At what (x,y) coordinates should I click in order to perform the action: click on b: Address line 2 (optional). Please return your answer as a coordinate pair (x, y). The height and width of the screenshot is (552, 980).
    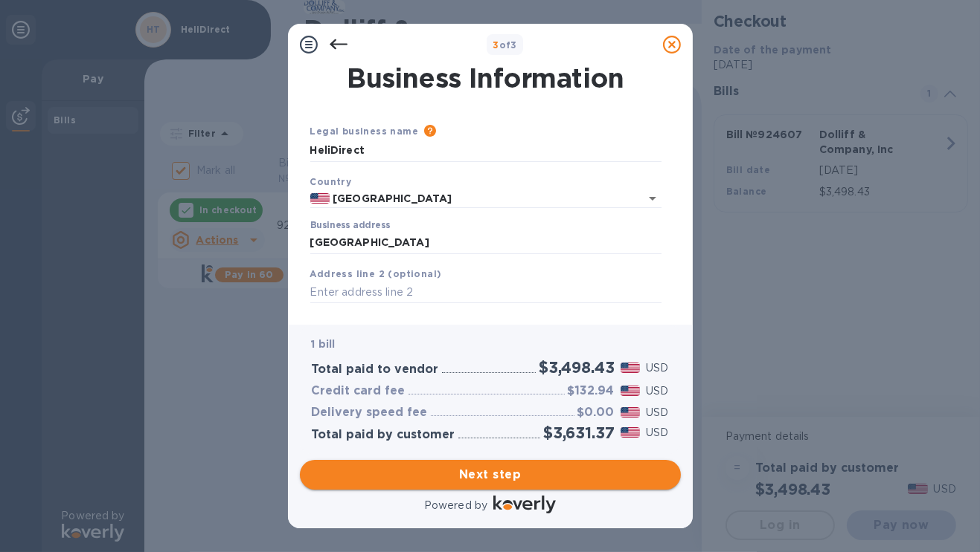
    Looking at the image, I should click on (376, 274).